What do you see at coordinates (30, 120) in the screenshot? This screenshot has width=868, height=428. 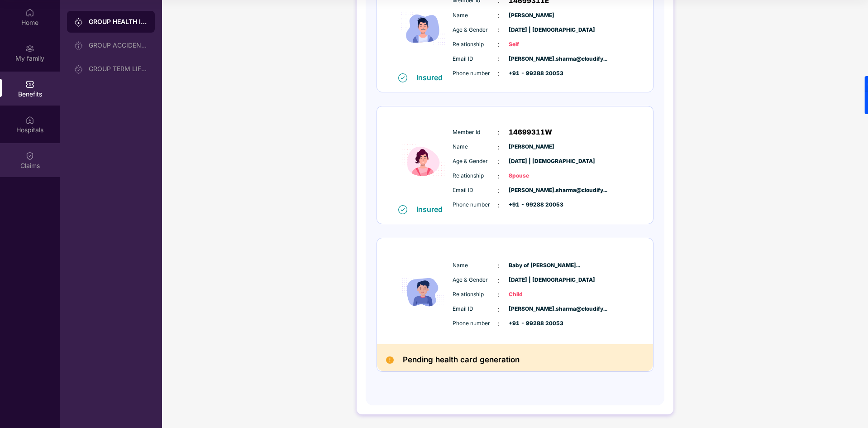 I see `img: svg+xml;base64,PHN2ZyBpZD0iSG9zcGl0YWxzIiB4bWxucz0iaHR0cDovL3d3dy53My5vcmcvMjAwMC9zdmciIHdpZHRoPS...` at bounding box center [30, 120].